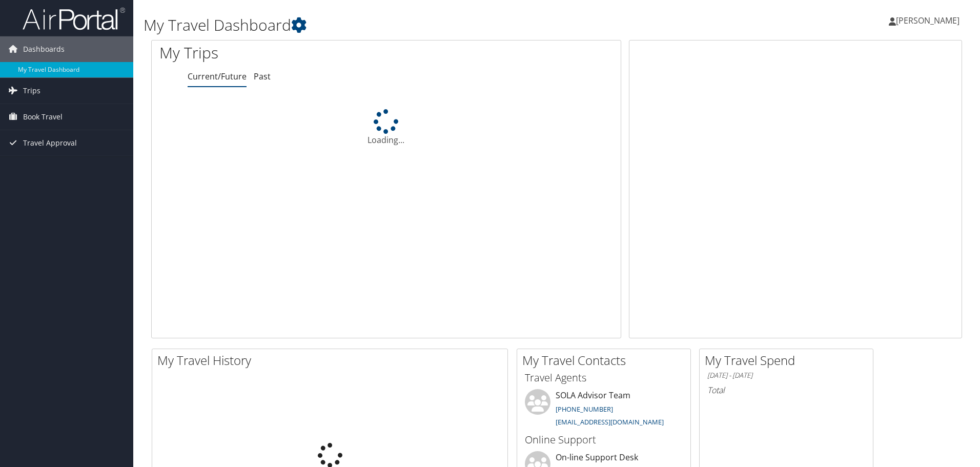  Describe the element at coordinates (332, 360) in the screenshot. I see `h2: My Travel History` at that location.